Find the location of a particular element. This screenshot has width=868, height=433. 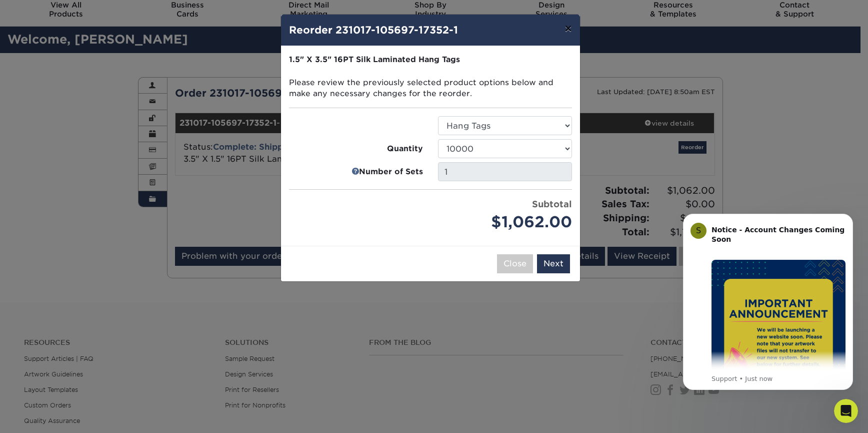

strong: 1.5" X 3.5" 16PT Silk Laminated Hang Tags is located at coordinates (374, 59).